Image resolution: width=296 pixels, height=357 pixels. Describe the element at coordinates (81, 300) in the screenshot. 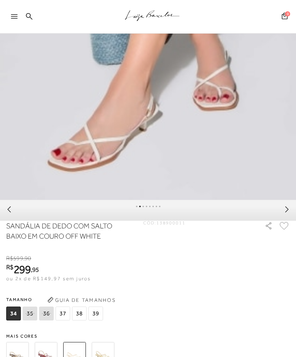

I see `button: Guia de Tamanhos` at that location.